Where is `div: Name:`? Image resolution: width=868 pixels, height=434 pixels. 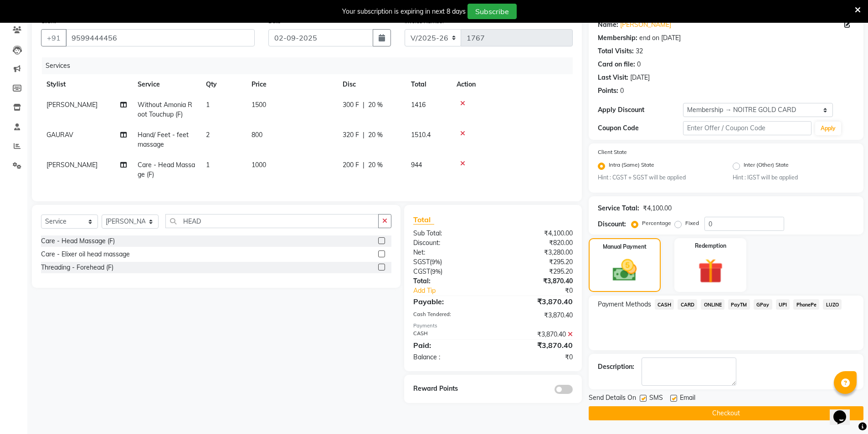
div: Name: is located at coordinates (608, 25).